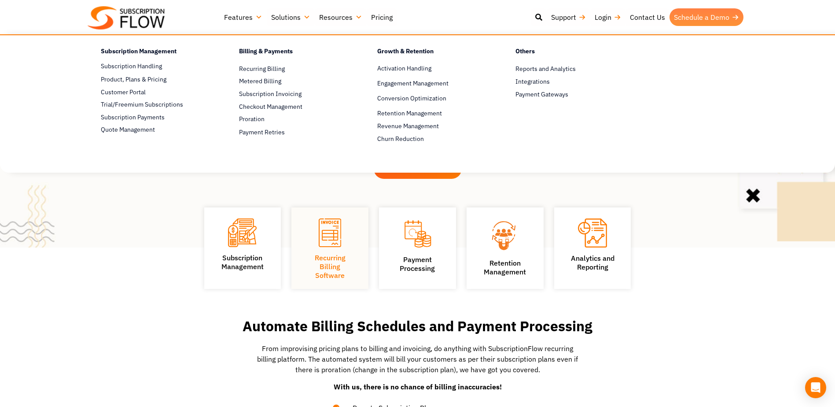 The image size is (835, 407). I want to click on a: Conversion Optimization, so click(431, 99).